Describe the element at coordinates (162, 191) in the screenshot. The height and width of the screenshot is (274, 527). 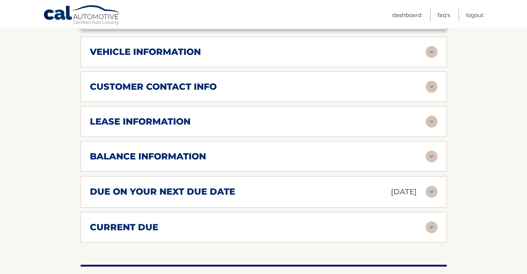
I see `h2: due on your next due date` at that location.